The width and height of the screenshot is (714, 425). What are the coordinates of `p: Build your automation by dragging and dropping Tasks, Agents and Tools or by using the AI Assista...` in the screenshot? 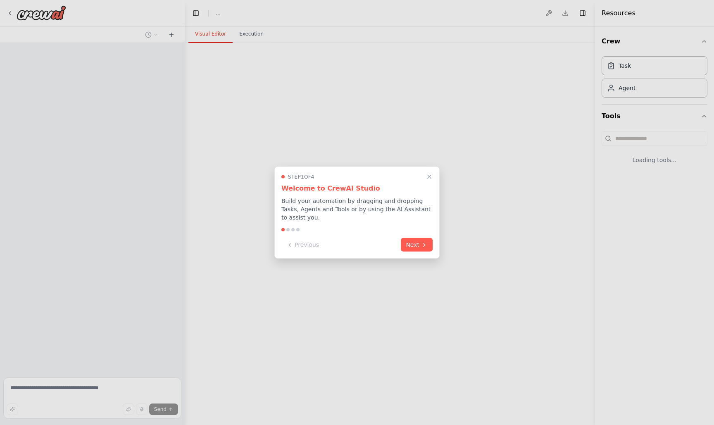 It's located at (357, 209).